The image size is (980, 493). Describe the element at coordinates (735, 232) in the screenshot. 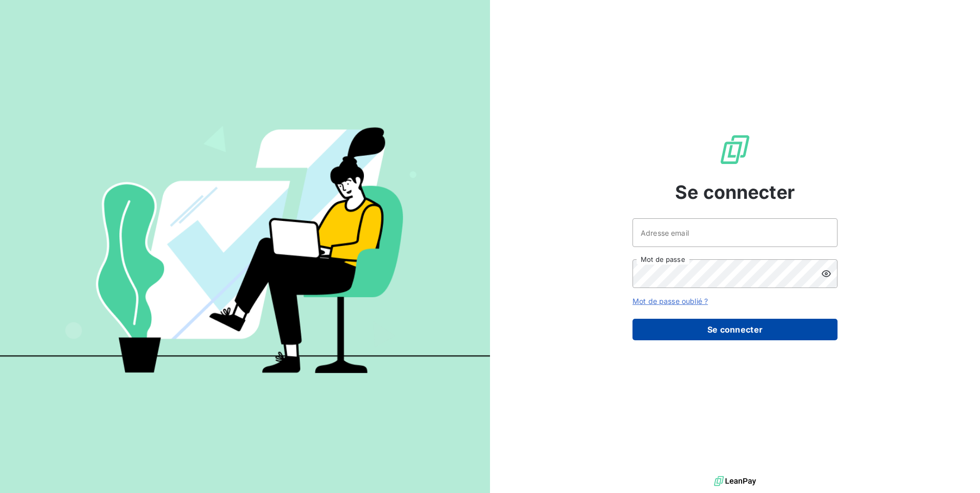

I see `input: placeholder` at that location.